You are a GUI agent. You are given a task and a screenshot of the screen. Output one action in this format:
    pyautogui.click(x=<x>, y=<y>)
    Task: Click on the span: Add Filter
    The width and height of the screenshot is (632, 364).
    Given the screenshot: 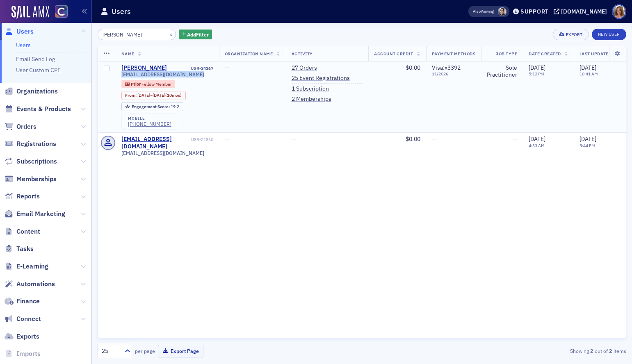 What is the action you would take?
    pyautogui.click(x=198, y=34)
    